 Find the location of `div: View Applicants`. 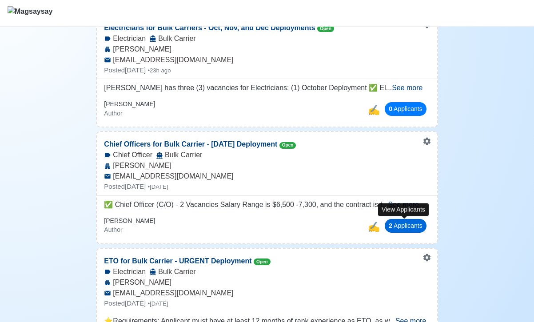

div: View Applicants is located at coordinates (403, 209).